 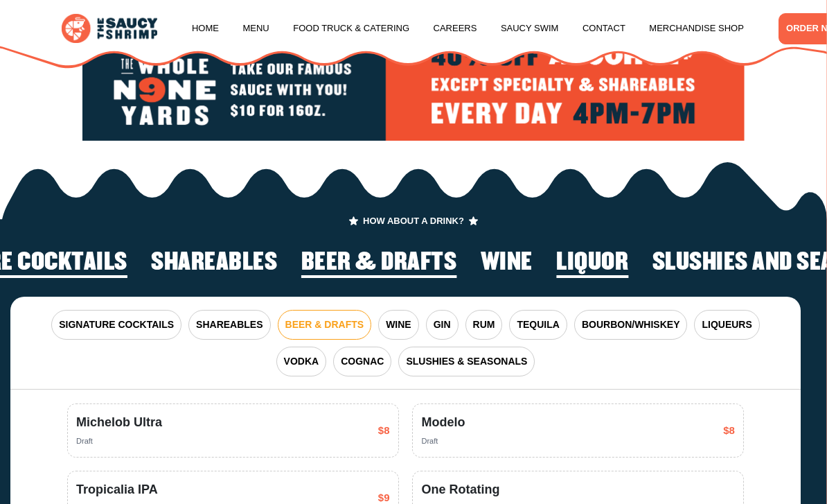 I want to click on a: Food Truck & Catering, so click(x=351, y=29).